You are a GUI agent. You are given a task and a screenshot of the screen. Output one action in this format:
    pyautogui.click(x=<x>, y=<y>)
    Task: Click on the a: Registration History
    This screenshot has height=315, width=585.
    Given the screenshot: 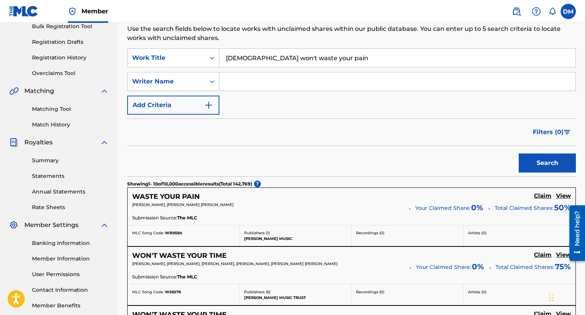 What is the action you would take?
    pyautogui.click(x=70, y=58)
    